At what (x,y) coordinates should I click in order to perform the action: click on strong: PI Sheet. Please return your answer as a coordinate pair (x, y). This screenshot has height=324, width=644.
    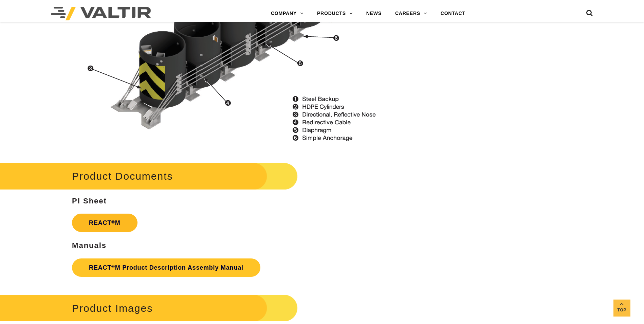
    Looking at the image, I should click on (90, 201).